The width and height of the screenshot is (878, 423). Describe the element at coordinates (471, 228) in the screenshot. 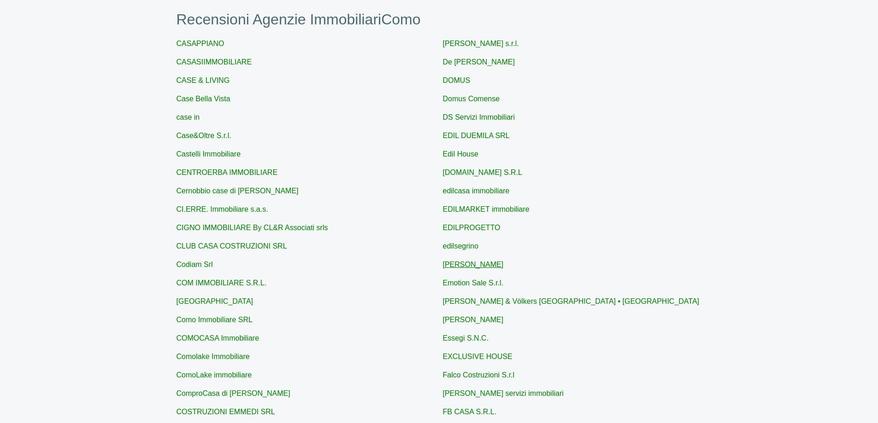

I see `a: EDILPROGETTO` at that location.